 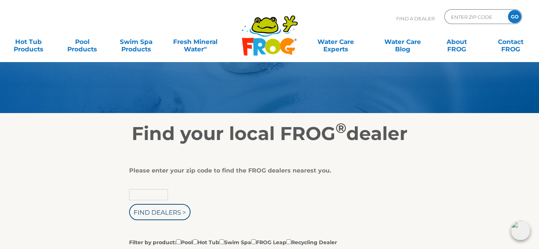 I want to click on div: Please enter your zip code to find the FROG dealers nearest you., so click(x=267, y=171).